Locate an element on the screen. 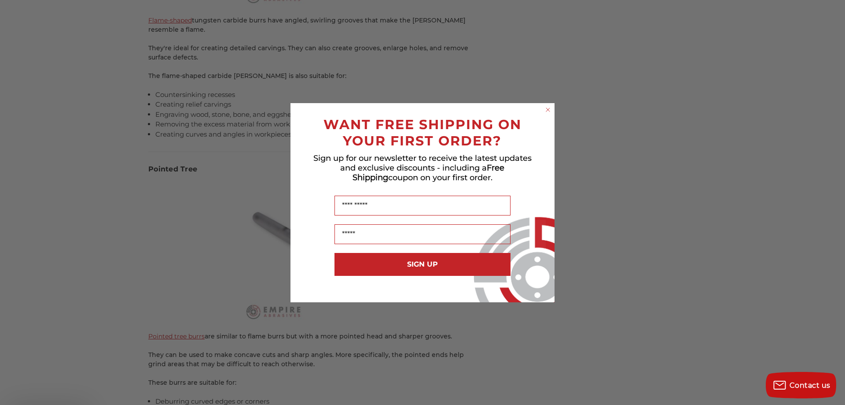  input: Email is located at coordinates (423, 234).